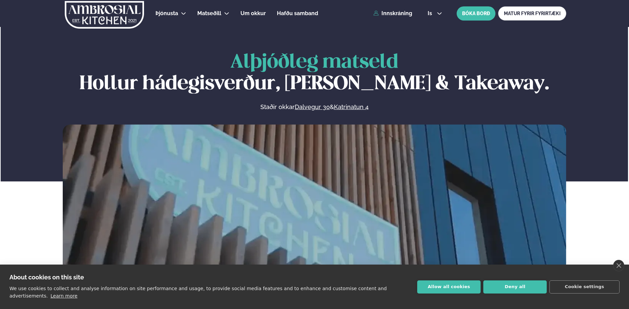 Image resolution: width=629 pixels, height=309 pixels. Describe the element at coordinates (167, 13) in the screenshot. I see `a: Þjónusta` at that location.